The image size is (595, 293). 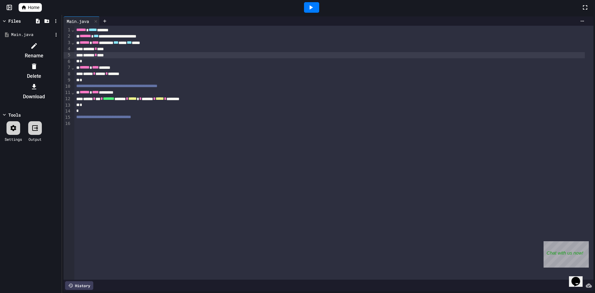 What do you see at coordinates (67, 93) in the screenshot?
I see `div: 11` at bounding box center [67, 93].